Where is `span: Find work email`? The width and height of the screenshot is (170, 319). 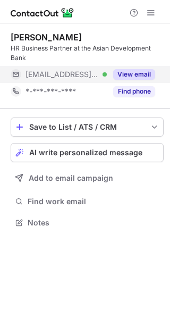
span: Find work email is located at coordinates (93, 201).